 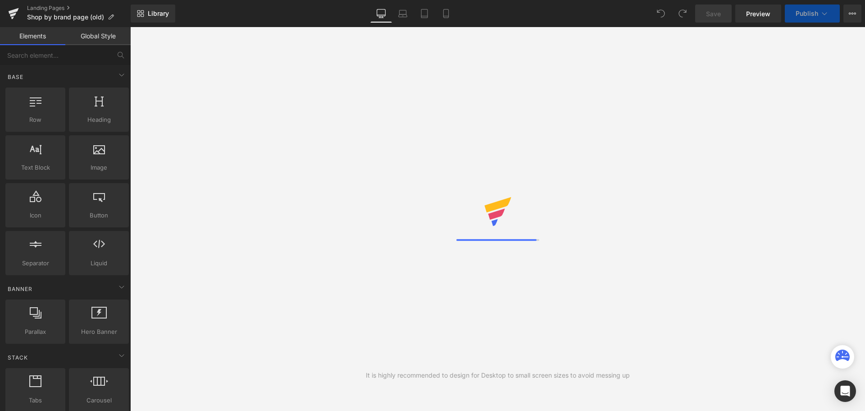 What do you see at coordinates (683, 14) in the screenshot?
I see `button: Redo` at bounding box center [683, 14].